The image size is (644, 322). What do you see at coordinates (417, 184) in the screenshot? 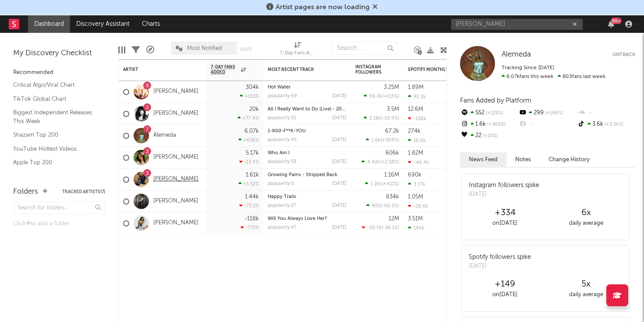
I see `div: 3.77k` at bounding box center [417, 184].